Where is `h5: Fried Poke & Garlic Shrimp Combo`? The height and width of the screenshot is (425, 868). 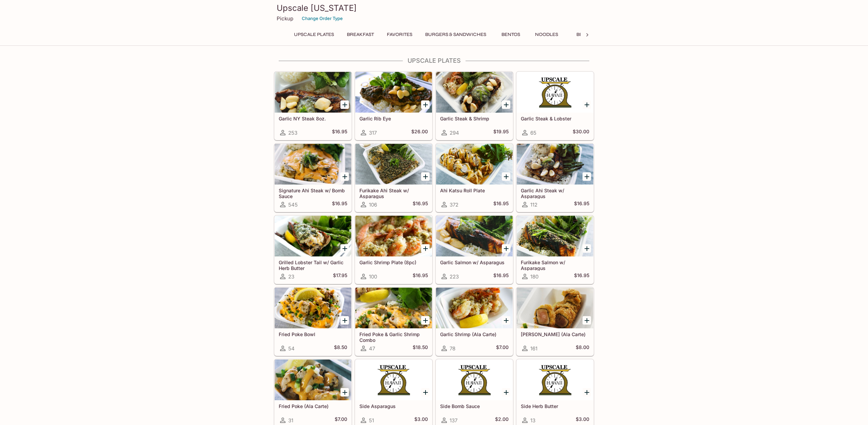
h5: Fried Poke & Garlic Shrimp Combo is located at coordinates (394, 337).